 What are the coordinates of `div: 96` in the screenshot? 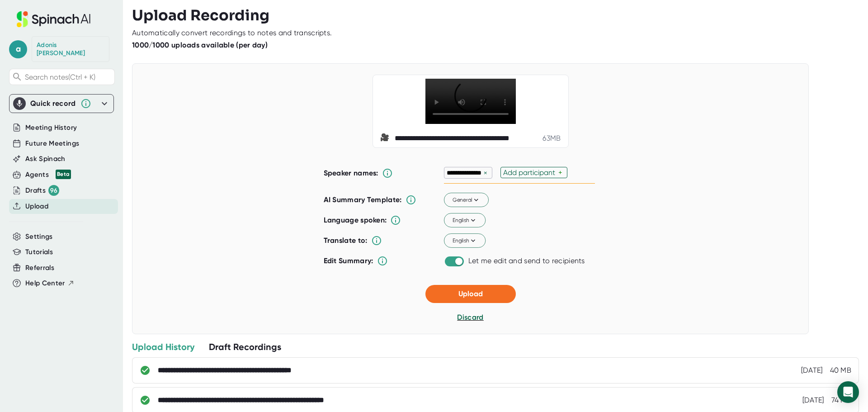 It's located at (54, 191).